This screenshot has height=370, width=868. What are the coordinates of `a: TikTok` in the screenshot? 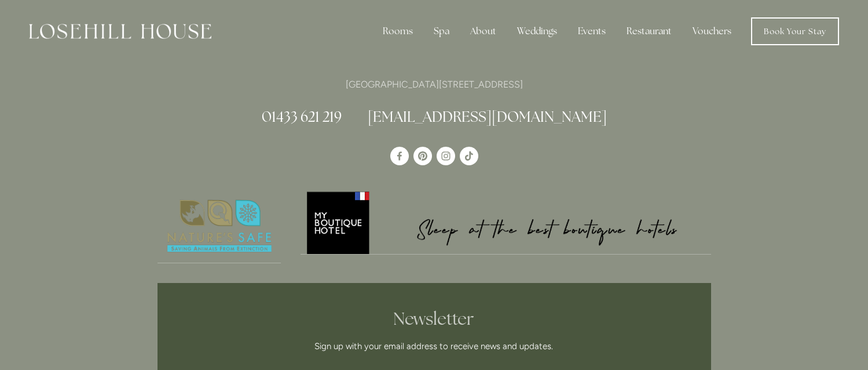 It's located at (469, 156).